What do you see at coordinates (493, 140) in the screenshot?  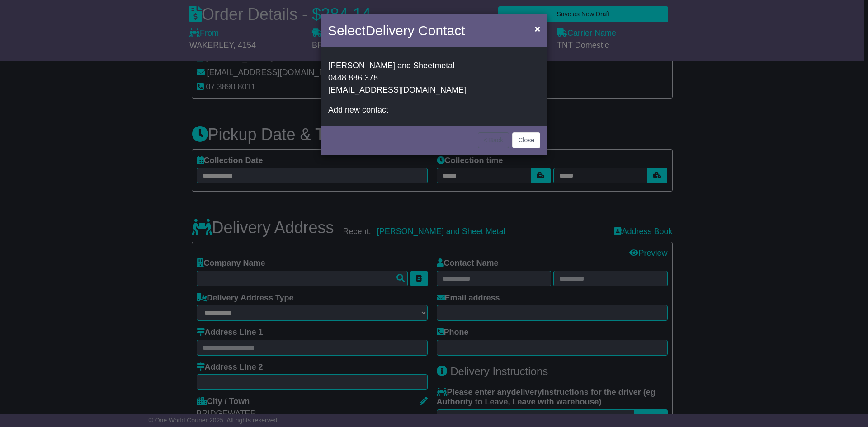 I see `button: < Back` at bounding box center [493, 140].